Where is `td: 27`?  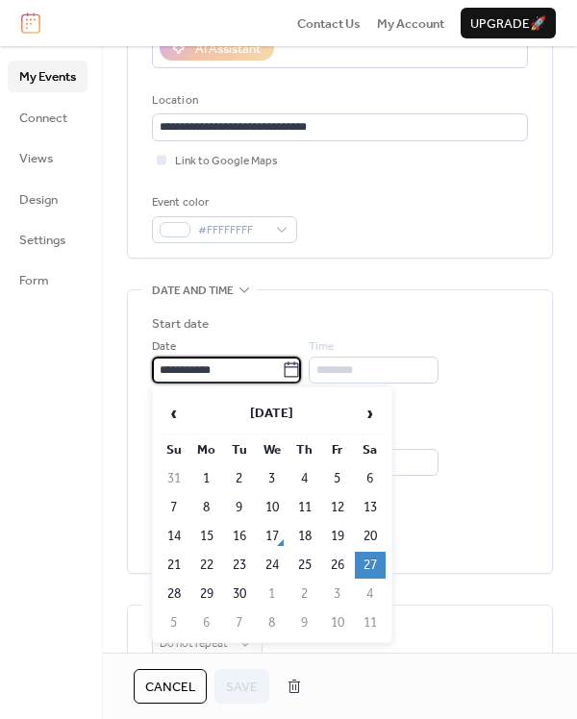
td: 27 is located at coordinates (370, 565).